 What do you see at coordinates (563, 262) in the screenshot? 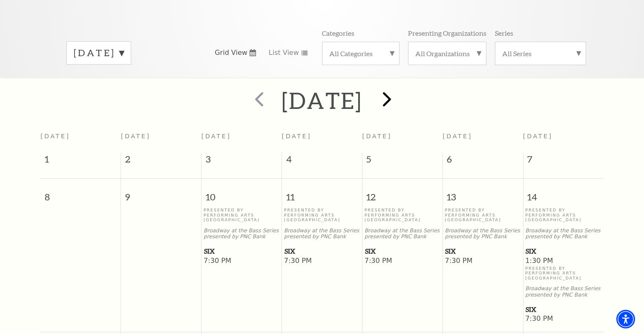
I see `span: 1:30 PM` at bounding box center [563, 262].